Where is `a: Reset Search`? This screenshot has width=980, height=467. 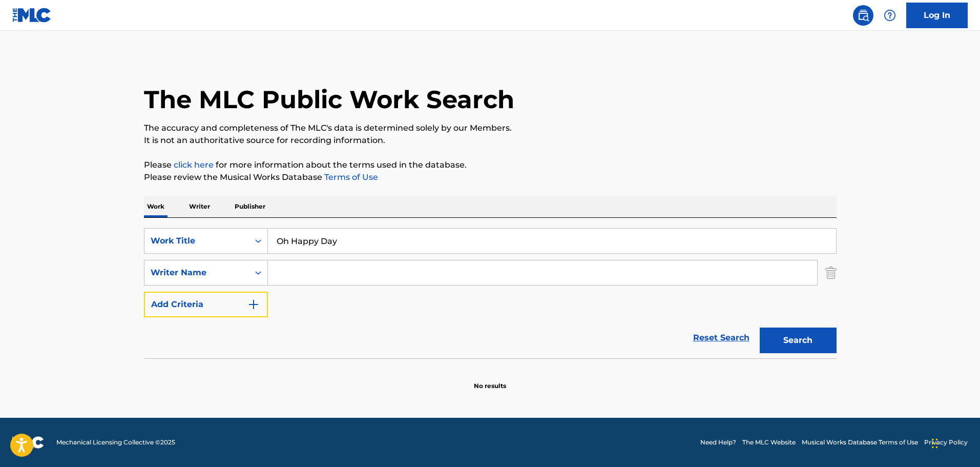
a: Reset Search is located at coordinates (721, 338).